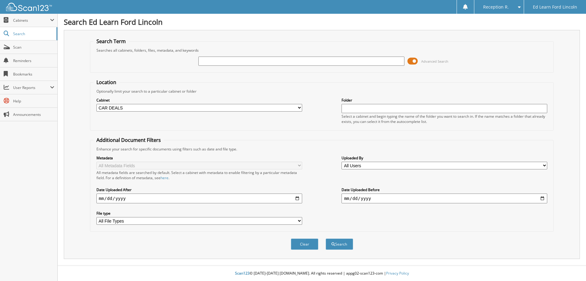  What do you see at coordinates (496, 7) in the screenshot?
I see `span: Reception R.` at bounding box center [496, 7].